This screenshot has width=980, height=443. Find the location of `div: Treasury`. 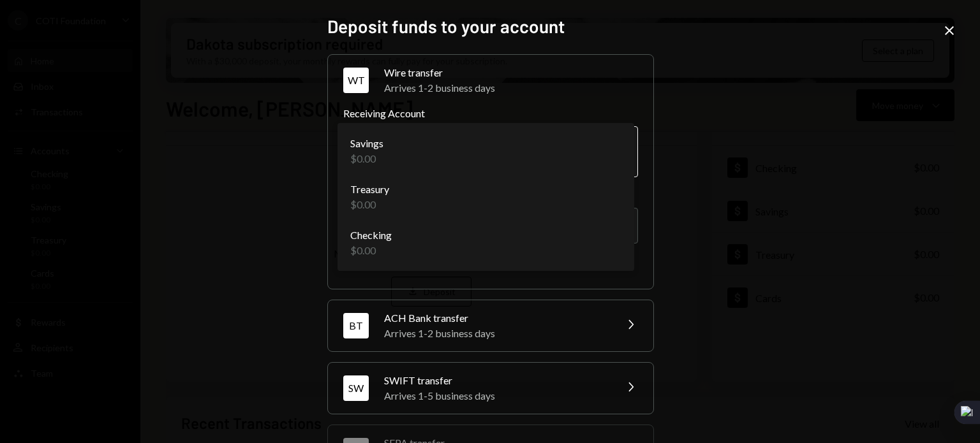

div: Treasury is located at coordinates (369, 189).